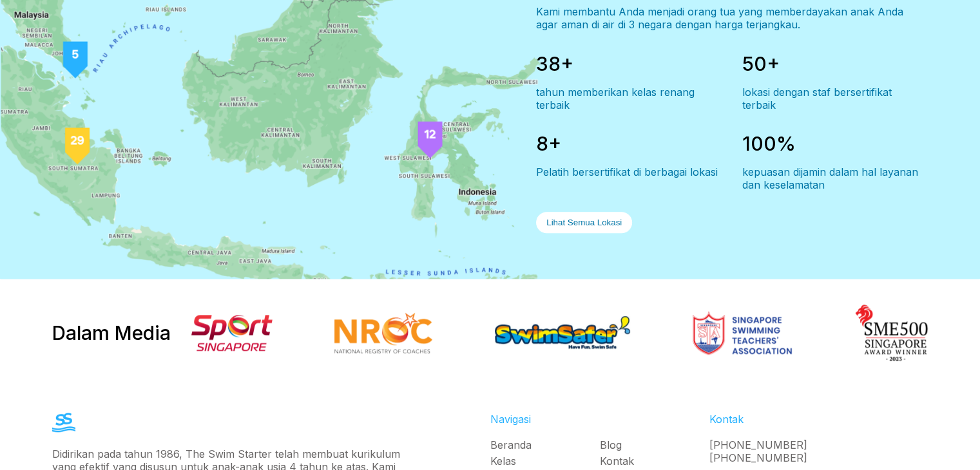 This screenshot has height=470, width=980. Describe the element at coordinates (629, 99) in the screenshot. I see `div: tahun memberikan kelas renang terbaik` at that location.